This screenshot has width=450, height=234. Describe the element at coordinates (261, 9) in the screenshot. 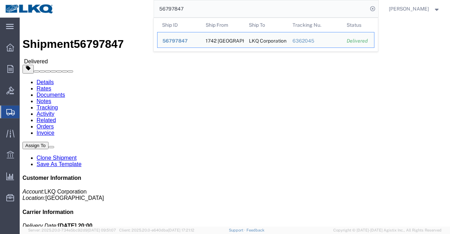

I see `input: Search for shipment number, reference number` at that location.